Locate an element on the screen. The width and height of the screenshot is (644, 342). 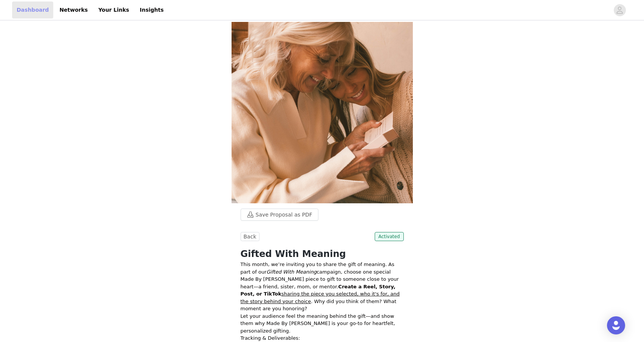
a: Your Links is located at coordinates (114, 10).